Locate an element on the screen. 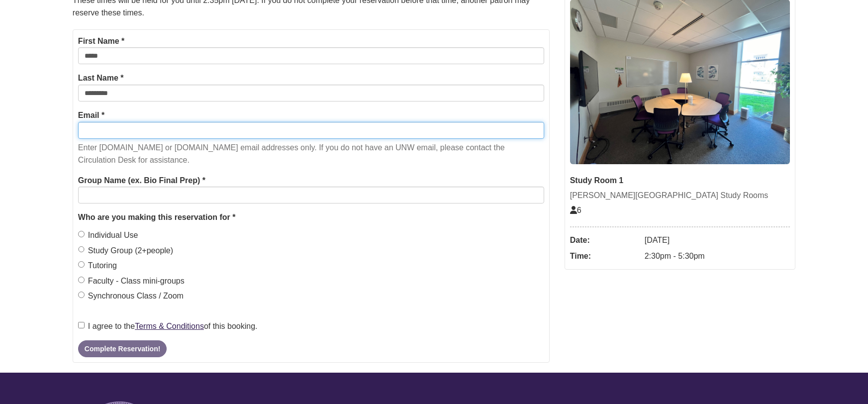 The height and width of the screenshot is (404, 868). dd: 2:30pm - 5:30pm is located at coordinates (717, 256).